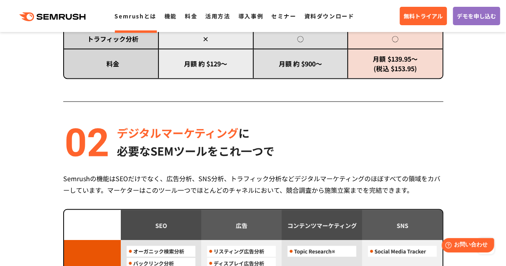 The image size is (506, 266). Describe the element at coordinates (218, 16) in the screenshot. I see `a: 活用方法` at that location.